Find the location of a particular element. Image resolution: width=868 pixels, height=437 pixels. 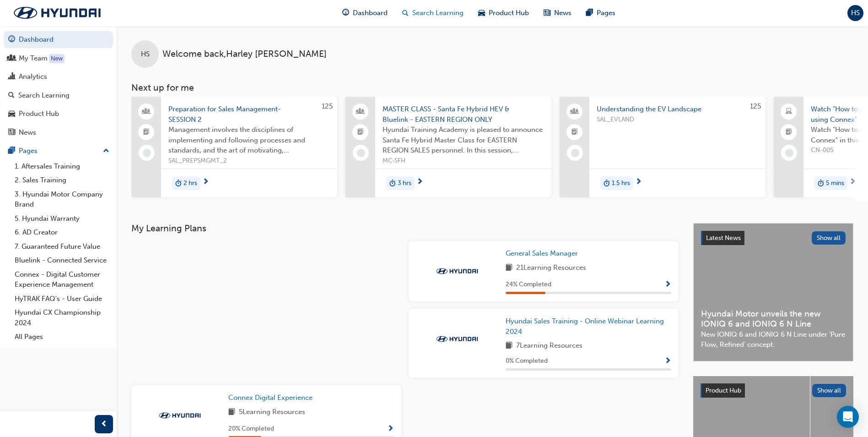

div: My Team is located at coordinates (33, 58).